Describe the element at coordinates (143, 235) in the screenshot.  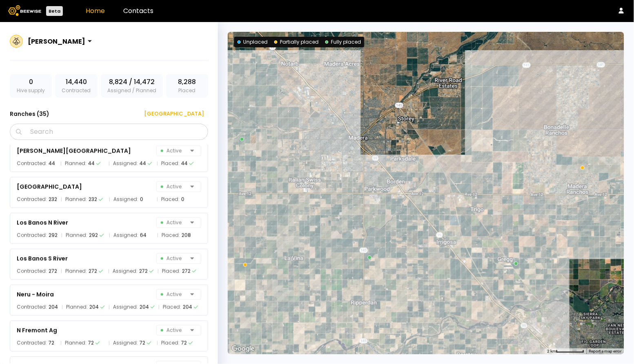
I see `div: 64` at that location.